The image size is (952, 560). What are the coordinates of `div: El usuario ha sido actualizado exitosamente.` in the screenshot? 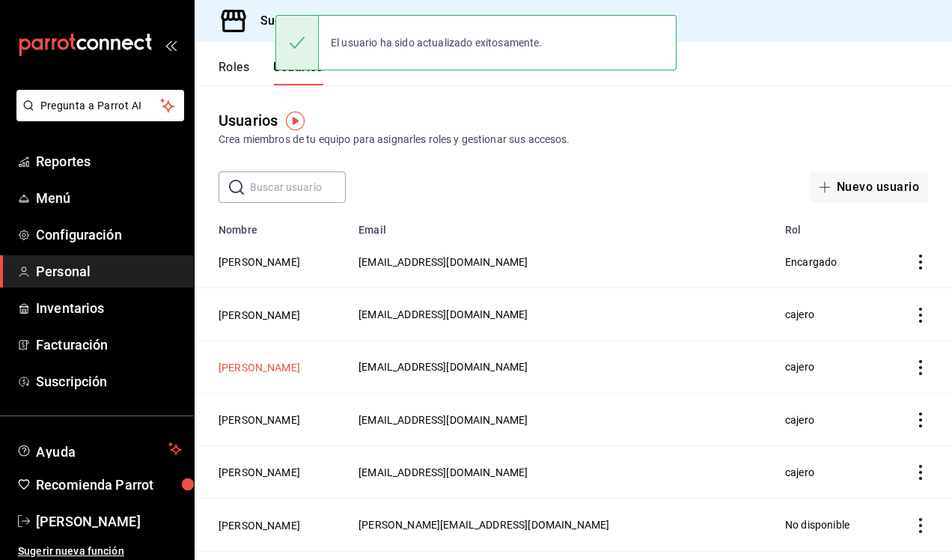 It's located at (436, 42).